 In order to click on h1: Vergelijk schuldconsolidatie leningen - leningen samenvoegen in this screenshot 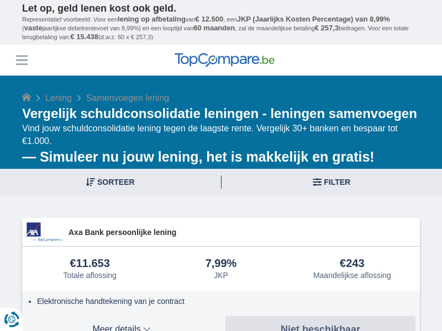, I will do `click(221, 114)`.